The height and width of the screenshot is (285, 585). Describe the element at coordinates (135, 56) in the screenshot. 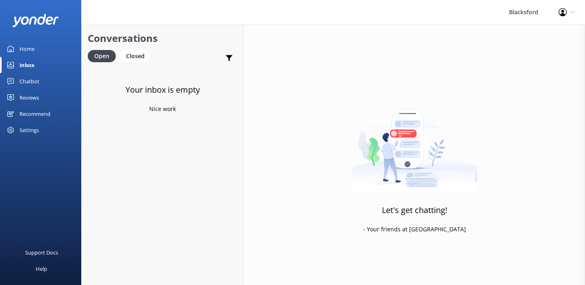

I see `div: Closed` at that location.